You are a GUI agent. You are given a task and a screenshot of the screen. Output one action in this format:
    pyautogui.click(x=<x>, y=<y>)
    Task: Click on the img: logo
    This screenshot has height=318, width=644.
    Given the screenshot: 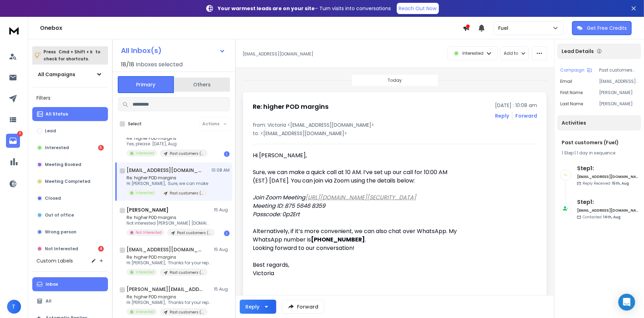 What is the action you would take?
    pyautogui.click(x=14, y=30)
    